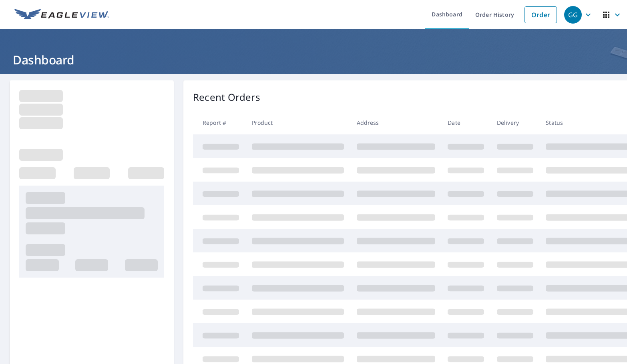 The width and height of the screenshot is (627, 364). What do you see at coordinates (298, 123) in the screenshot?
I see `th: Product` at bounding box center [298, 123].